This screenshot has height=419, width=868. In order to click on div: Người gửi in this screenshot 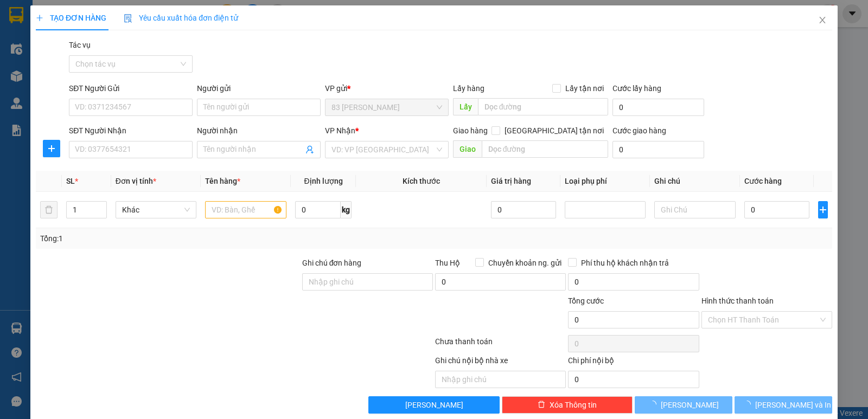, I will do `click(259, 88)`.